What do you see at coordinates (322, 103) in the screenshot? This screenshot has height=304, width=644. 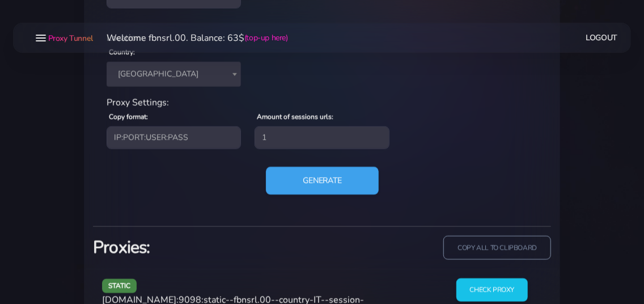 I see `div: Proxy Settings:` at bounding box center [322, 103].